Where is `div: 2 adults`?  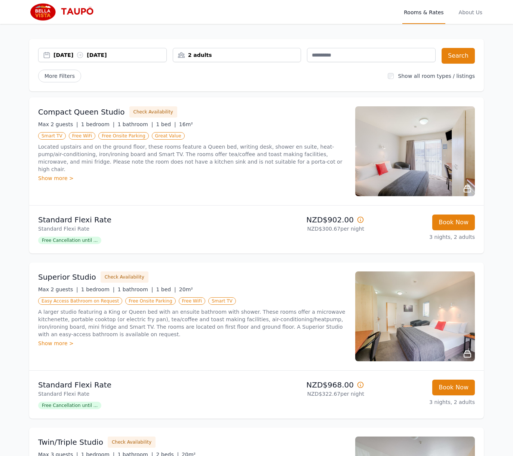 div: 2 adults is located at coordinates (237, 55).